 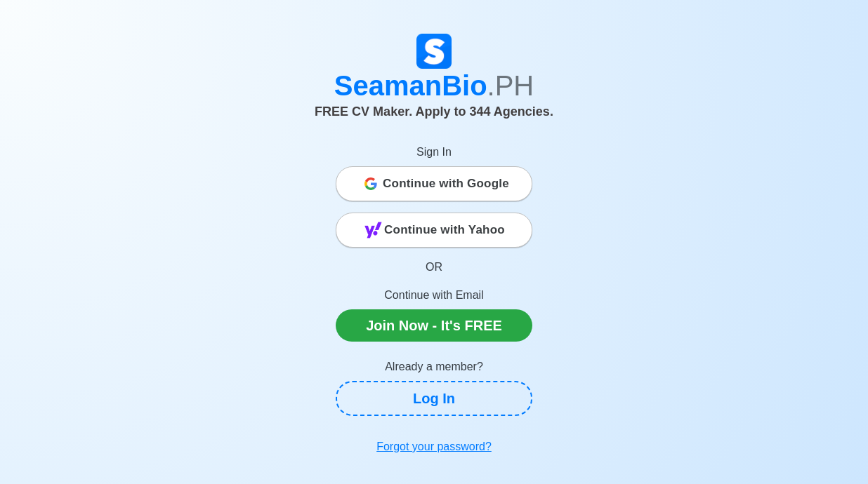 What do you see at coordinates (434, 152) in the screenshot?
I see `p: Sign In` at bounding box center [434, 152].